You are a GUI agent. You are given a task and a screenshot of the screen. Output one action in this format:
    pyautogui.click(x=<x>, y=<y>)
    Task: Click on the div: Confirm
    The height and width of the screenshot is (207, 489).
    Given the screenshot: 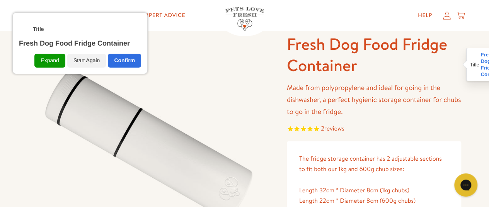 What is the action you would take?
    pyautogui.click(x=124, y=61)
    